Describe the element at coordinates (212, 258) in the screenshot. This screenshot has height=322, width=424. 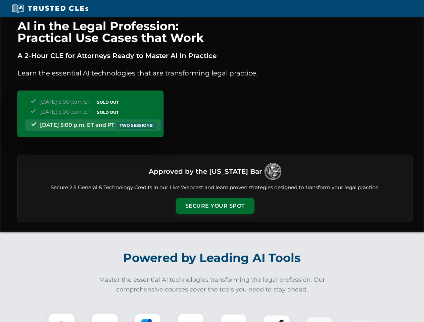
I see `h2: Powered by Leading AI Tools` at that location.